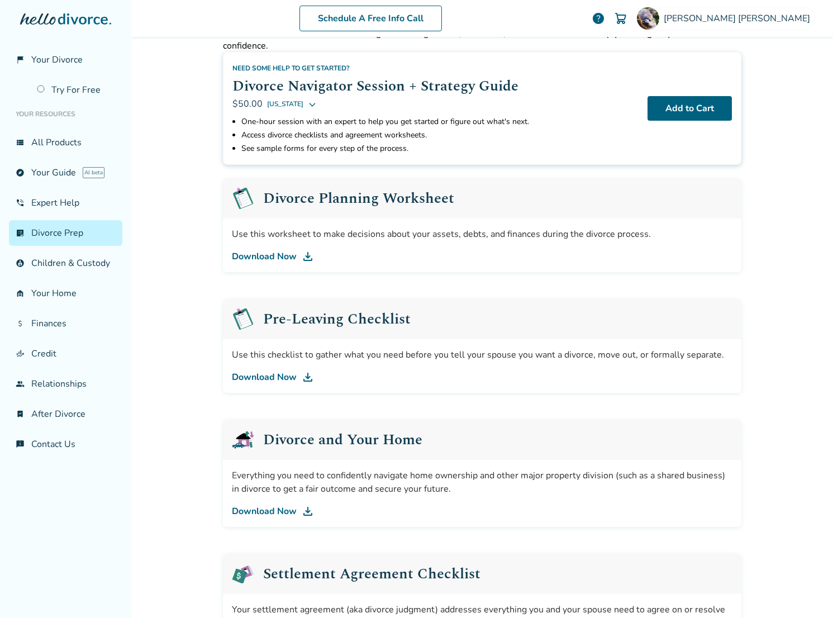 Image resolution: width=833 pixels, height=618 pixels. What do you see at coordinates (598, 18) in the screenshot?
I see `a: help` at bounding box center [598, 18].